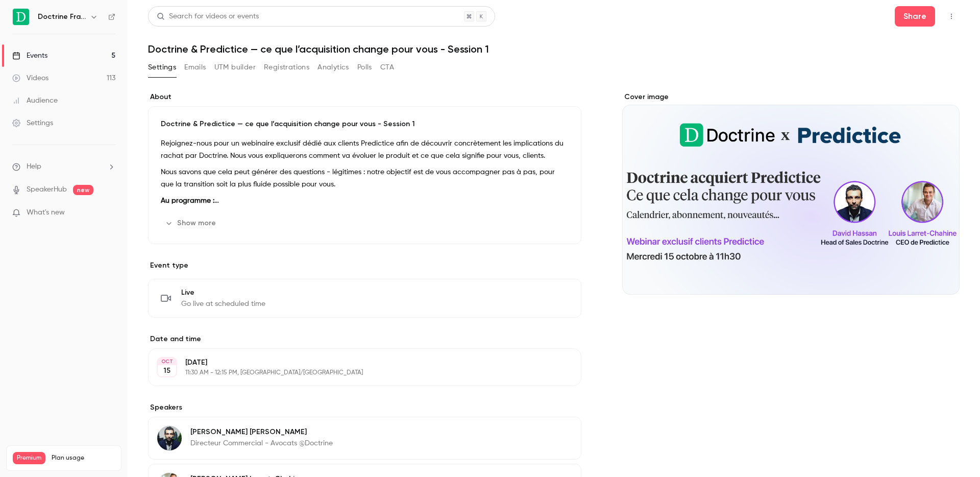 This screenshot has width=980, height=477. I want to click on div: Videos, so click(30, 78).